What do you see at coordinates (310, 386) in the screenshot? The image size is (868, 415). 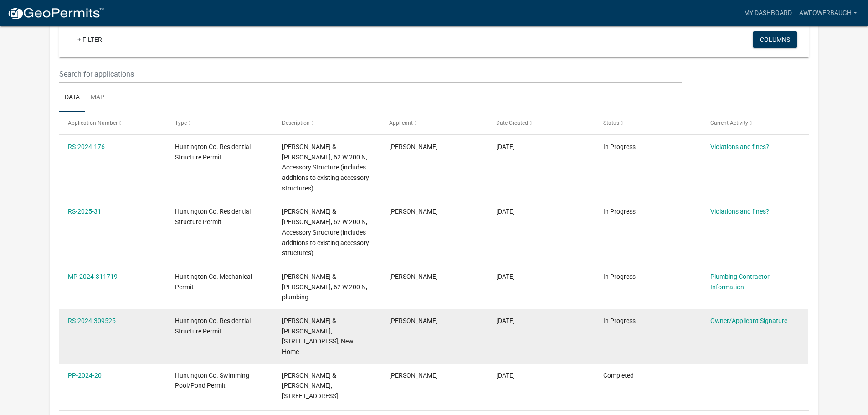 I see `span: Fowerbaugh, Anthony & Demara, 200 N, Pond` at bounding box center [310, 386].